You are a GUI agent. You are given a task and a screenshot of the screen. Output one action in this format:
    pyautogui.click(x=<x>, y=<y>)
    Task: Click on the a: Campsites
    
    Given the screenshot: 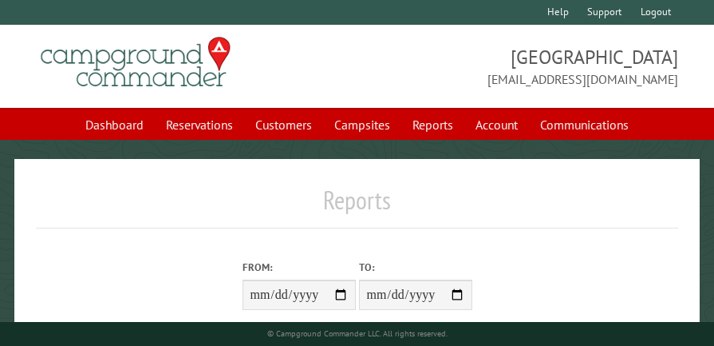 What is the action you would take?
    pyautogui.click(x=362, y=124)
    